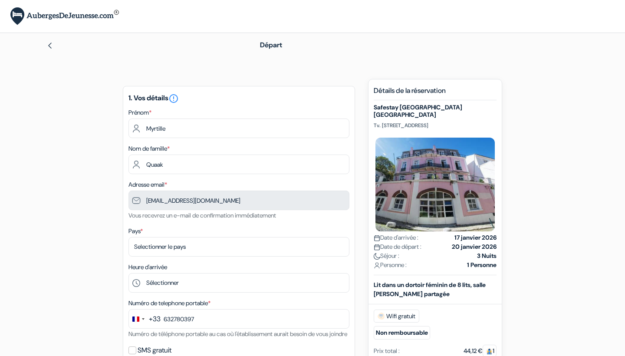 The height and width of the screenshot is (356, 625). What do you see at coordinates (396, 237) in the screenshot?
I see `span: Date d'arrivée :` at bounding box center [396, 237].